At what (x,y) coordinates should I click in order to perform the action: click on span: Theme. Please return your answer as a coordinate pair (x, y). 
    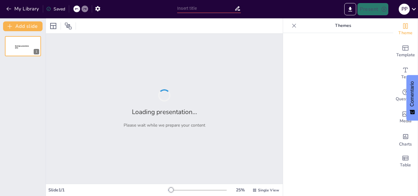
    Looking at the image, I should click on (406, 33).